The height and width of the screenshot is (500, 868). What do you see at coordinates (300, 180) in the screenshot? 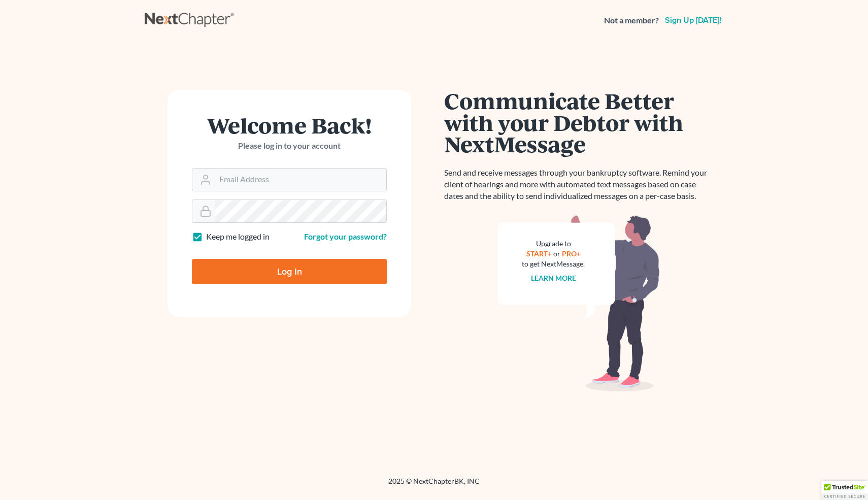
I see `input: Email Address` at bounding box center [300, 180].